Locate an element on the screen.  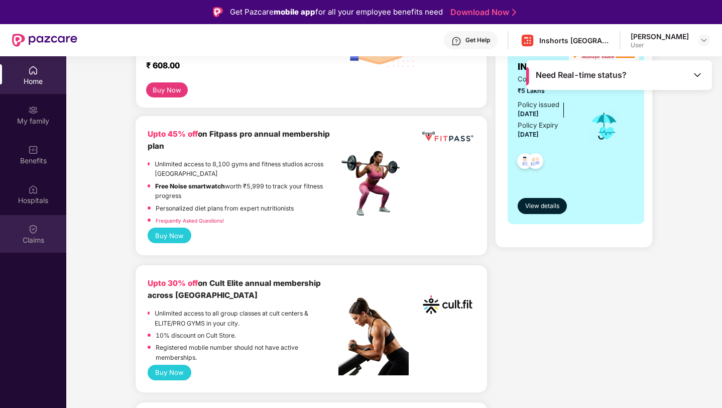
img: fppp.png is located at coordinates (448, 137).